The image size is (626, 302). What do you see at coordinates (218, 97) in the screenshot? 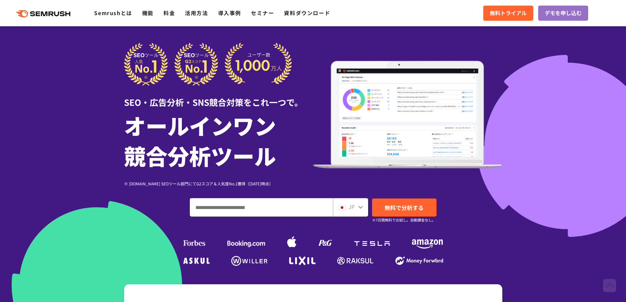
I see `div: SEO・広告分析・SNS競合対策をこれ一つで。` at bounding box center [218, 97].